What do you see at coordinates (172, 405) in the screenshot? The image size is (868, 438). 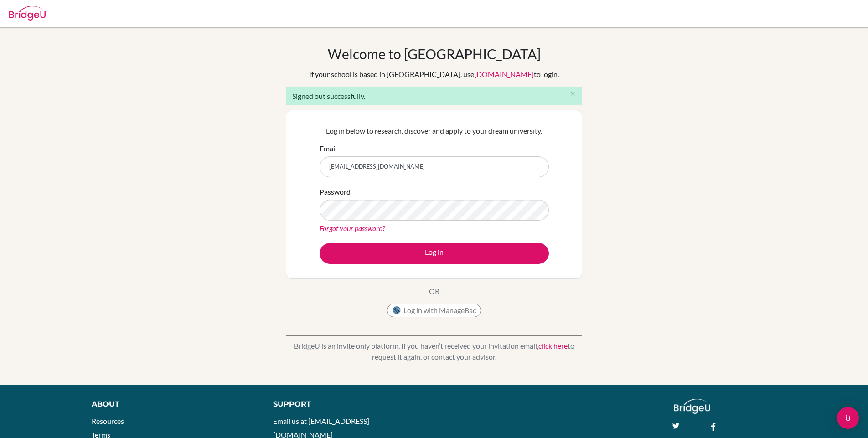 I see `div: About` at bounding box center [172, 405].